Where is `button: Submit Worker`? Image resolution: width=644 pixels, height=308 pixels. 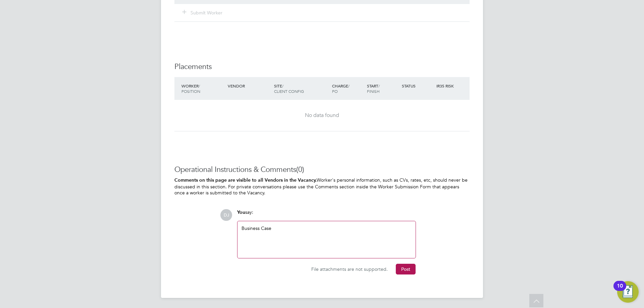
button: Submit Worker is located at coordinates (202, 13).